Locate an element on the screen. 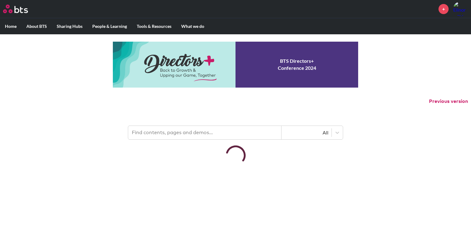 The image size is (471, 226). label: People & Learning is located at coordinates (109, 26).